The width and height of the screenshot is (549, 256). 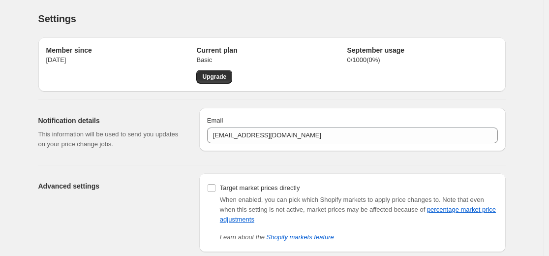 I want to click on i: Learn about the, so click(x=277, y=237).